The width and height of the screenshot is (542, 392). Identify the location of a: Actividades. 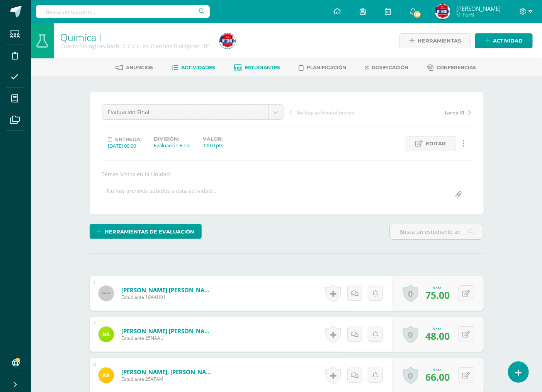
(193, 68).